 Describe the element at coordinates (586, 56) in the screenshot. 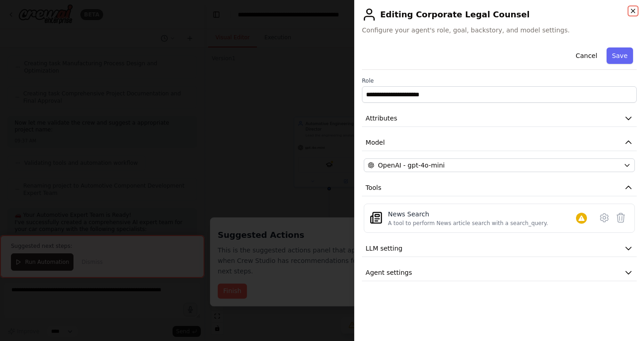

I see `button: Cancel` at that location.